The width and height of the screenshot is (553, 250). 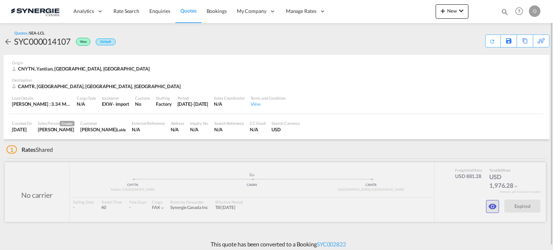 What do you see at coordinates (492, 207) in the screenshot?
I see `md-icon: icon-eye` at bounding box center [492, 207].